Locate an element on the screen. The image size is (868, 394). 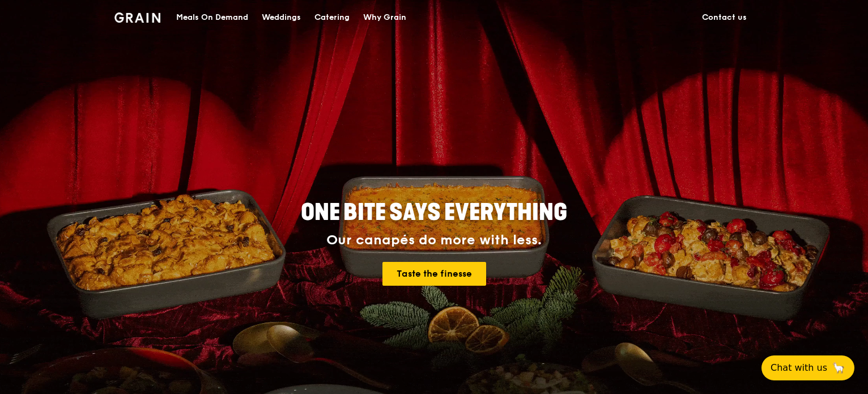
button: Chat with us🦙 is located at coordinates (808, 368).